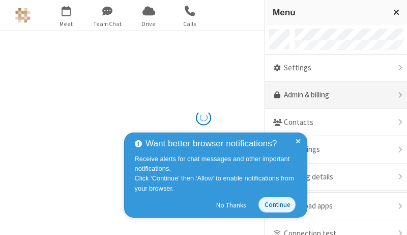 The image size is (407, 235). Describe the element at coordinates (336, 123) in the screenshot. I see `div: Contacts` at that location.